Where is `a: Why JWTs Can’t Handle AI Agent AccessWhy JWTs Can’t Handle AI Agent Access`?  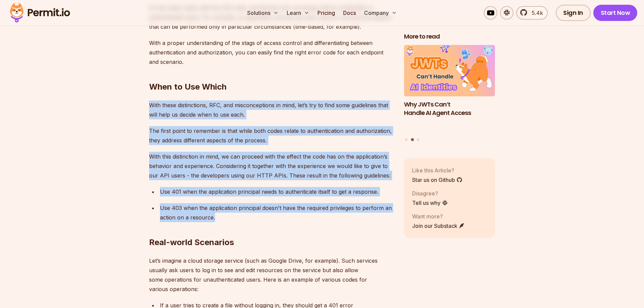 a: Why JWTs Can’t Handle AI Agent AccessWhy JWTs Can’t Handle AI Agent Access is located at coordinates (450, 89).